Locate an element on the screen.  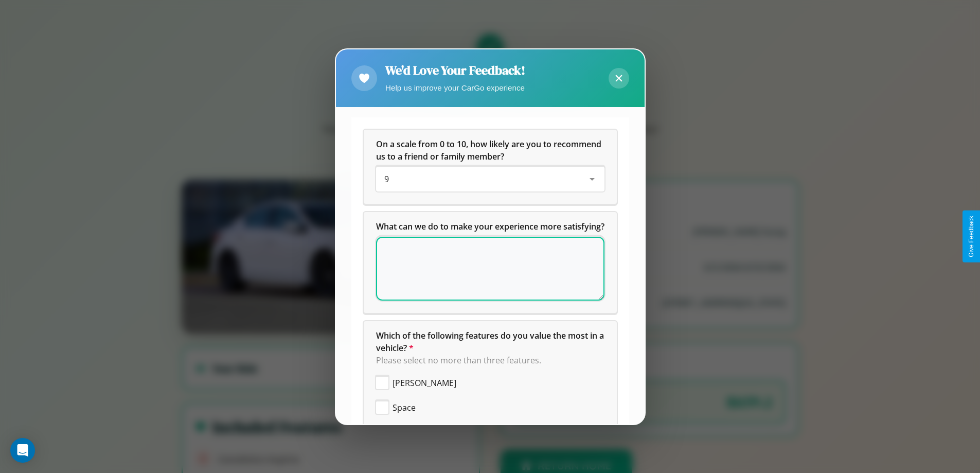
span: 9 is located at coordinates (387, 179).